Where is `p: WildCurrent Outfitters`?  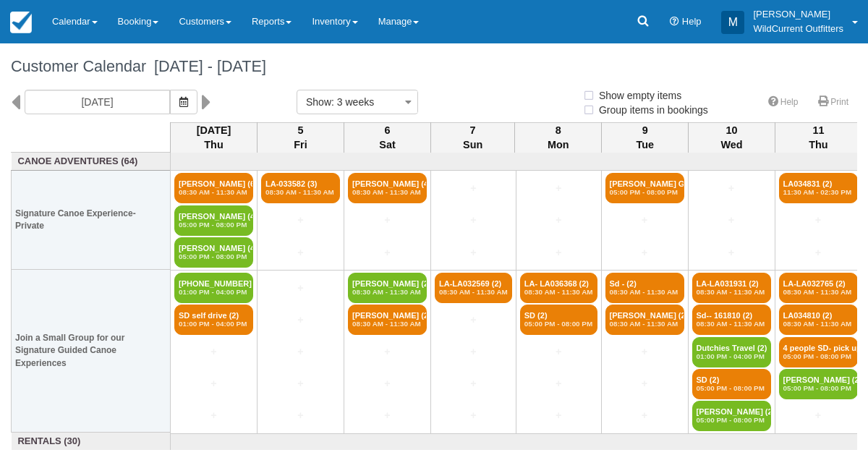 p: WildCurrent Outfitters is located at coordinates (798, 29).